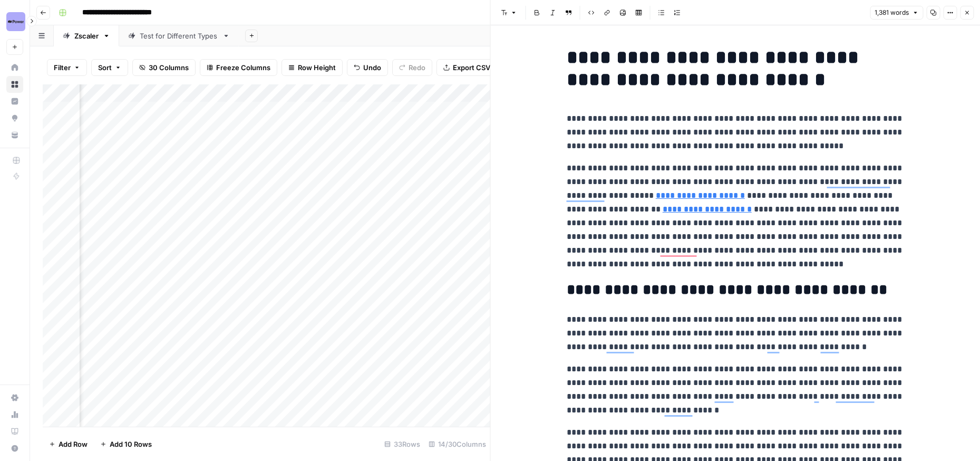 Image resolution: width=980 pixels, height=461 pixels. What do you see at coordinates (68, 444) in the screenshot?
I see `button: Add Row` at bounding box center [68, 444].